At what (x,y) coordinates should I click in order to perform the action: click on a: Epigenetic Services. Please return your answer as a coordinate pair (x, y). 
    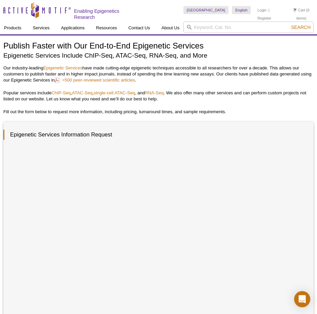
    Looking at the image, I should click on (63, 68).